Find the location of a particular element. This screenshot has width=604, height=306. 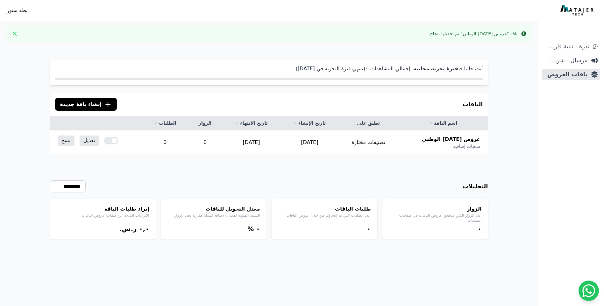

h4: طلبات الباقات is located at coordinates (324, 209).